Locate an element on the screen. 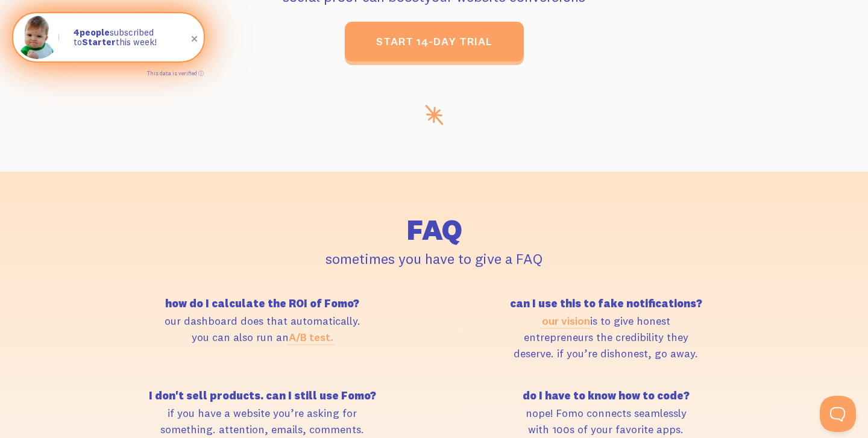  a: start 14-day trial is located at coordinates (434, 42).